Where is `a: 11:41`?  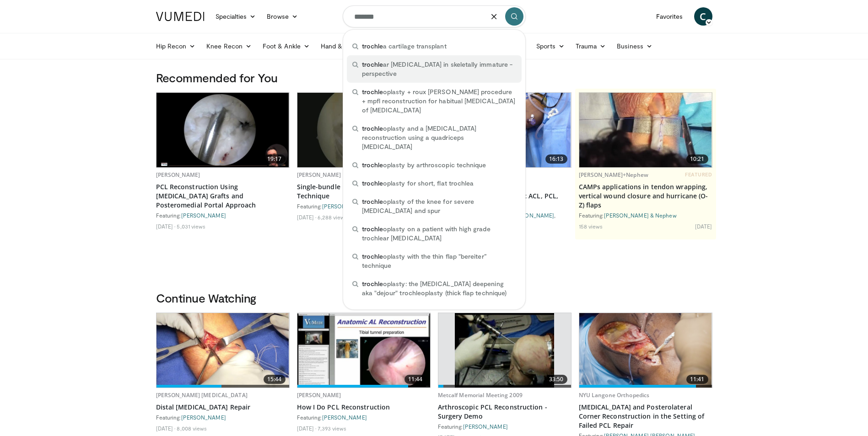
a: 11:41 is located at coordinates (646, 350).